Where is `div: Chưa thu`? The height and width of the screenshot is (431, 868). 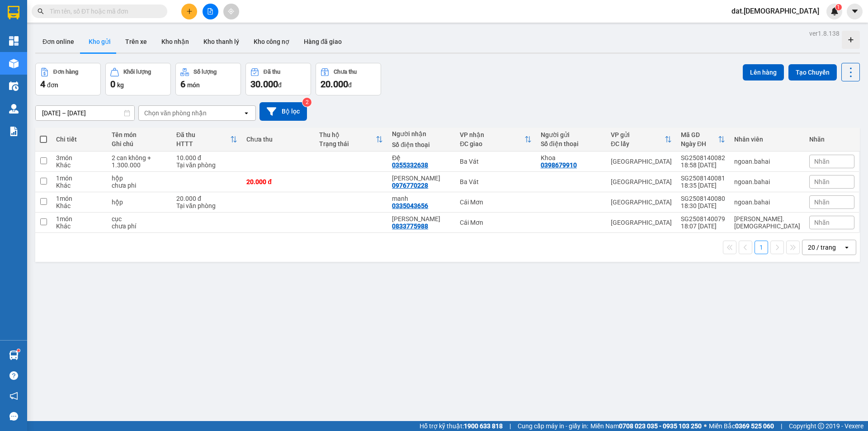
div: Chưa thu is located at coordinates (345, 72).